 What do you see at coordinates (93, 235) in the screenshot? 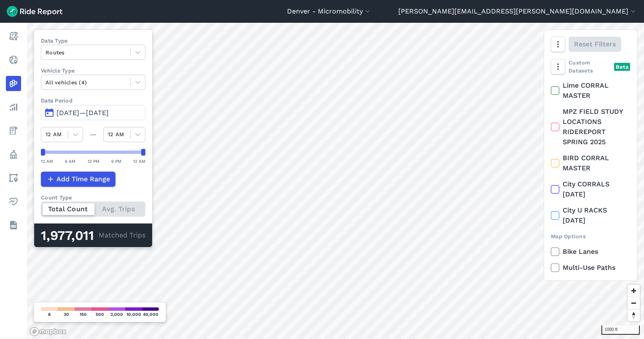
I see `div: Matched Trips` at bounding box center [93, 235].